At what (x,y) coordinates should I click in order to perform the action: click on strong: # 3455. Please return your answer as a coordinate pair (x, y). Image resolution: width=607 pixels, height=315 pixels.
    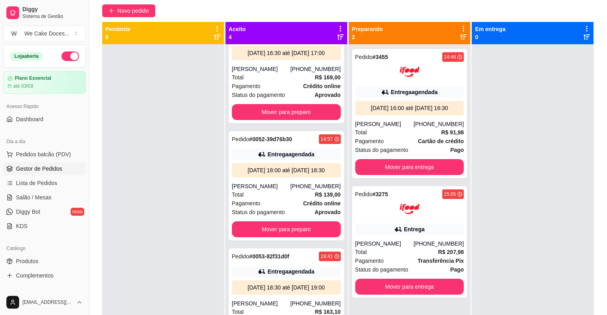
    Looking at the image, I should click on (380, 57).